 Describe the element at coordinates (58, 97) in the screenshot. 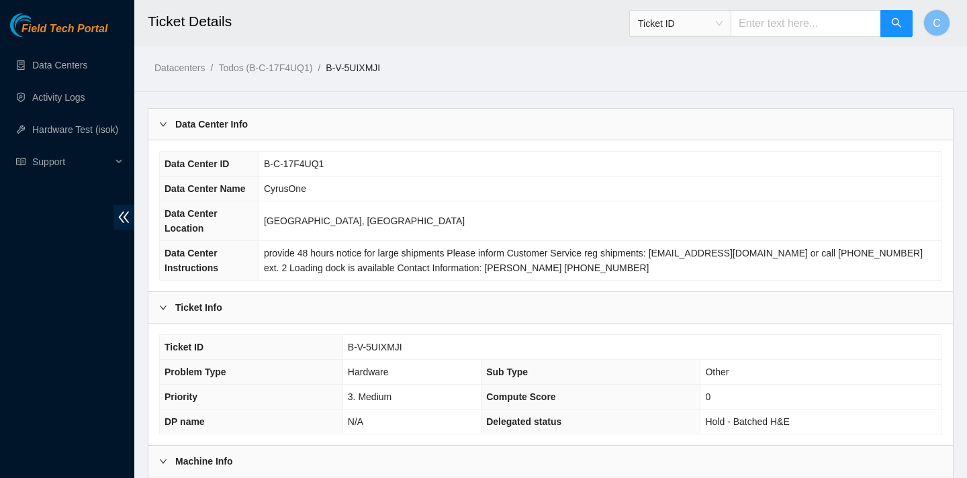

I see `a: Activity Logs` at that location.